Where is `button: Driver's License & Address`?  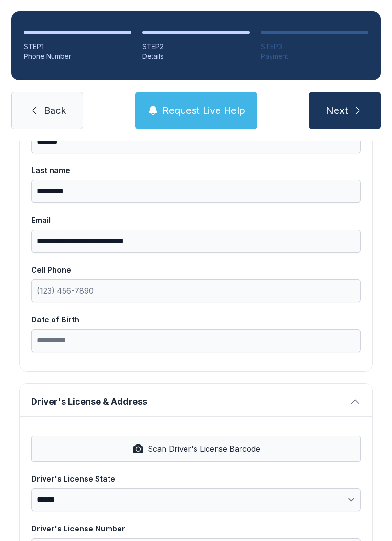
button: Driver's License & Address is located at coordinates (196, 400).